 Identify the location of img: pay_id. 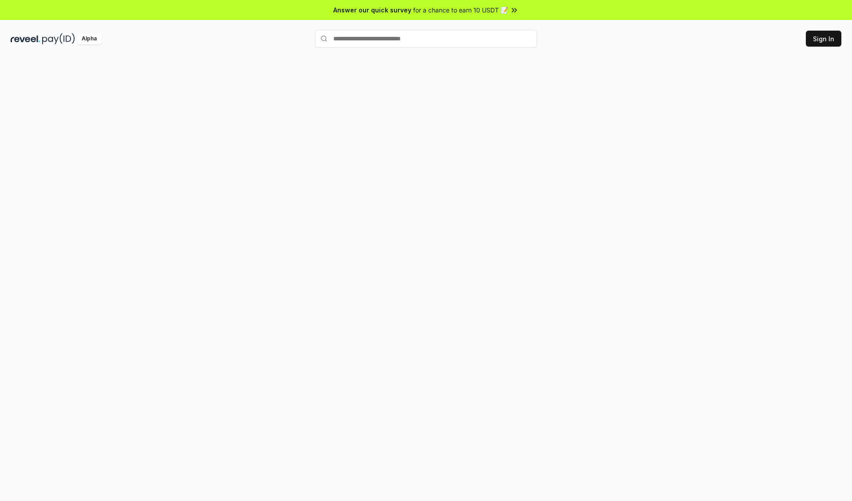
(59, 39).